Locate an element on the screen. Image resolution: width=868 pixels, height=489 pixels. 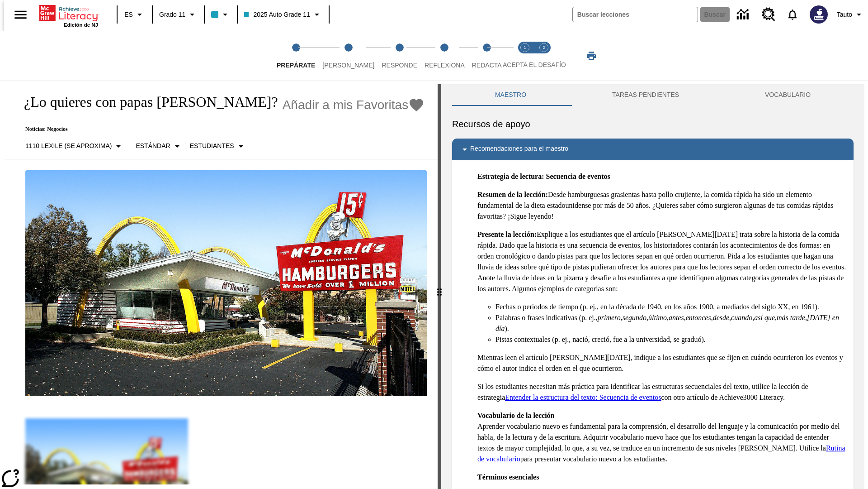
span: Prepárate is located at coordinates (296, 65).